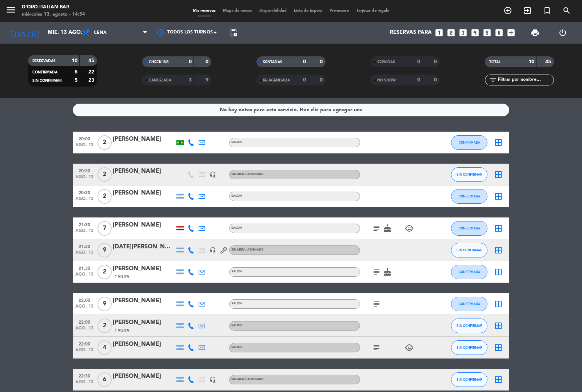 The height and width of the screenshot is (392, 582). What do you see at coordinates (549, 62) in the screenshot?
I see `strong: 45` at bounding box center [549, 62].